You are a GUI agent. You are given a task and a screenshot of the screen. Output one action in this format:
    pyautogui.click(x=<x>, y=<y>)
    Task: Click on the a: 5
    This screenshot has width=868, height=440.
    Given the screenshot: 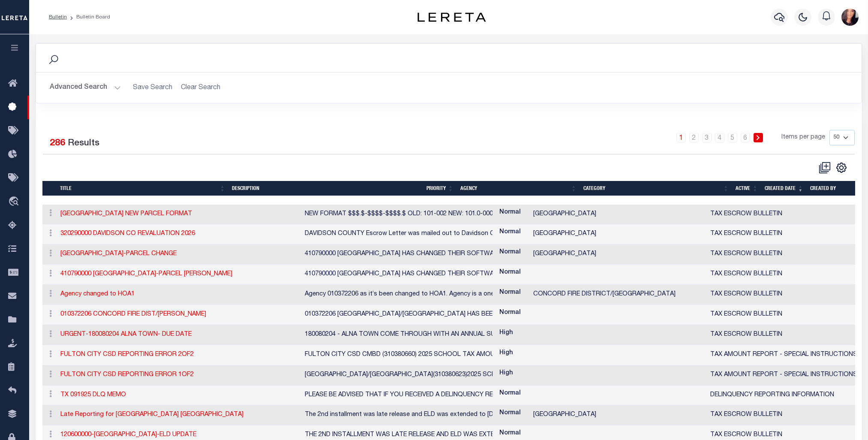 What is the action you would take?
    pyautogui.click(x=732, y=138)
    